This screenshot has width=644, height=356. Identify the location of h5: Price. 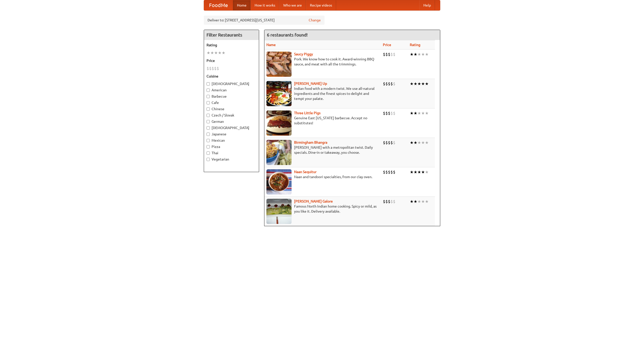
(231, 61).